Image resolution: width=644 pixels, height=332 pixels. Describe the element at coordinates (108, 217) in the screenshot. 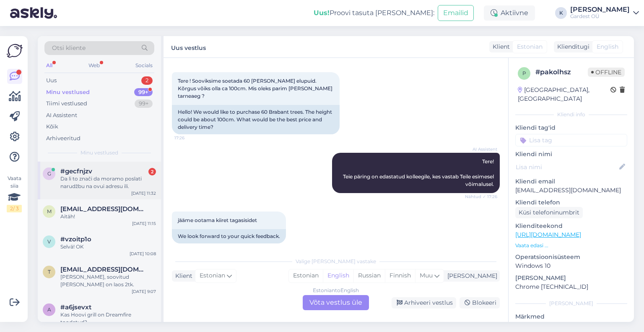

I see `div: Aitäh!` at that location.